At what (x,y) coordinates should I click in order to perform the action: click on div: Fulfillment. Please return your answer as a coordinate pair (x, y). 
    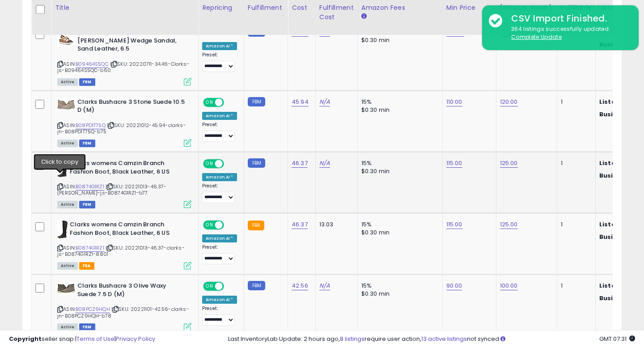
    Looking at the image, I should click on (266, 8).